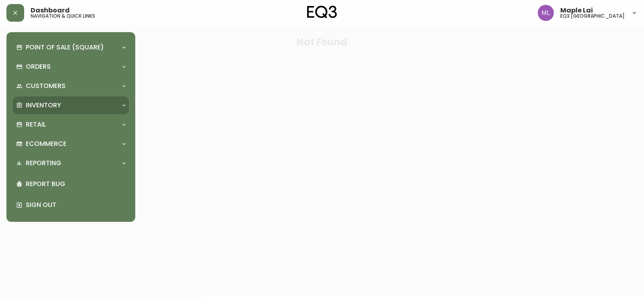 This screenshot has width=644, height=297. Describe the element at coordinates (65, 47) in the screenshot. I see `p: Point of Sale (Square)` at that location.